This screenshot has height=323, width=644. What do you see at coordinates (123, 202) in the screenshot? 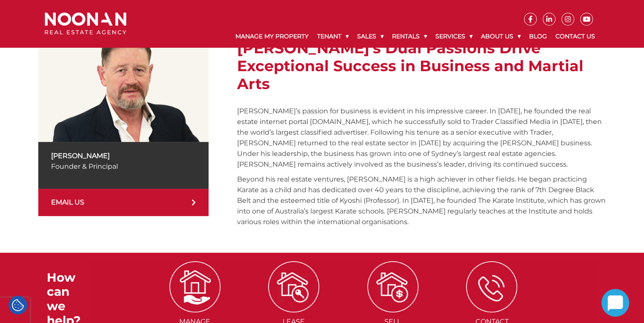
I see `a: EMAIL US` at bounding box center [123, 202].